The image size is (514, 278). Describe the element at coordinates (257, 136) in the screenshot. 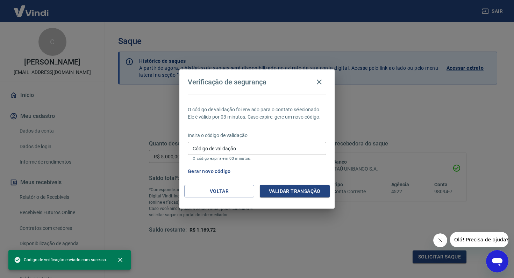

I see `p: Insira o código de validação` at that location.